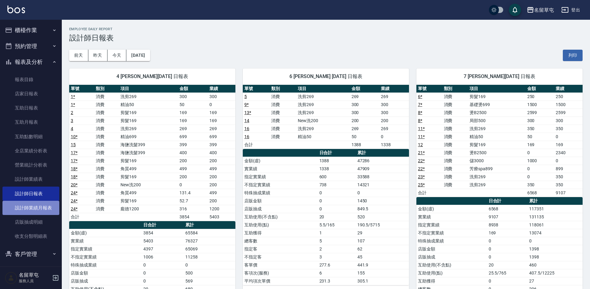 This screenshot has width=590, height=289. What do you see at coordinates (337, 185) in the screenshot?
I see `td: 738` at bounding box center [337, 185].